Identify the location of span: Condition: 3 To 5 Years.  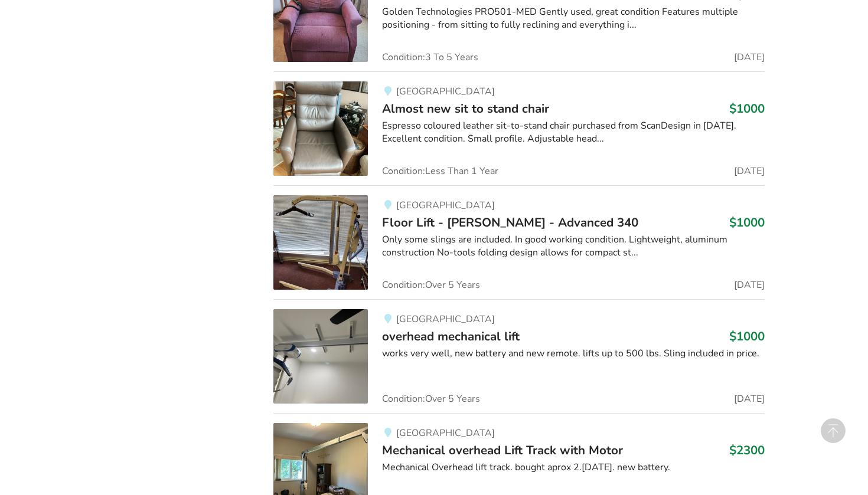
(430, 57).